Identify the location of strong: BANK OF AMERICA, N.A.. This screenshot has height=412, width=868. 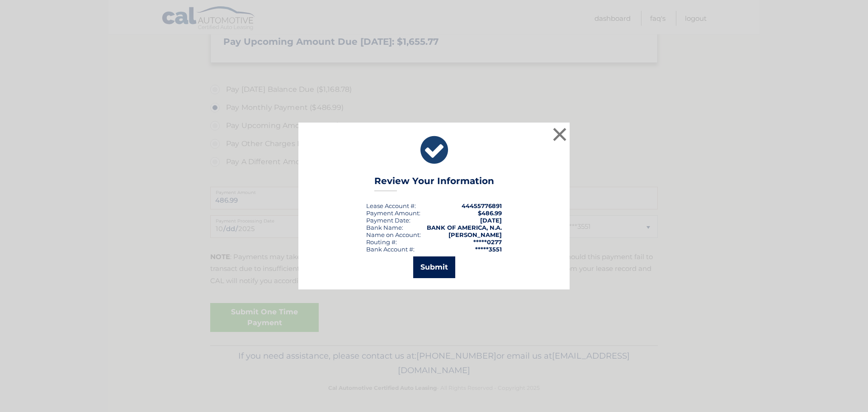
(464, 227).